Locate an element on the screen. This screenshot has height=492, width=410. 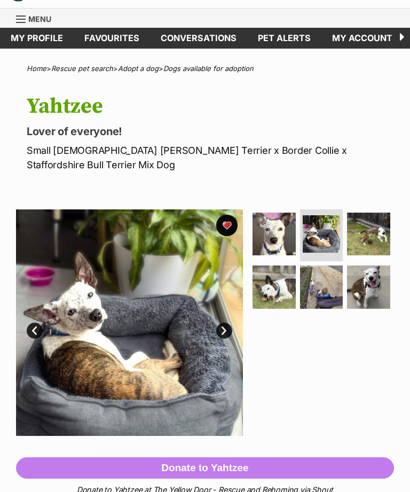
a: Menu is located at coordinates (37, 18).